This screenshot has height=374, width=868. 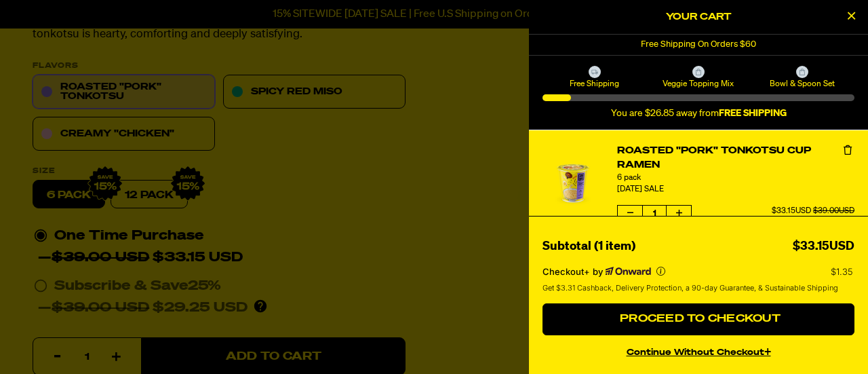 I want to click on button: More info, so click(x=660, y=271).